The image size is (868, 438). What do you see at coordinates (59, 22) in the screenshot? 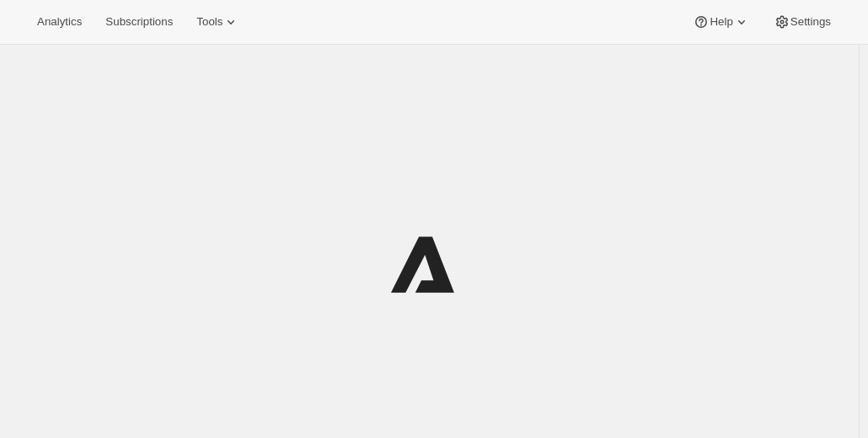
I see `span: Analytics` at bounding box center [59, 22].